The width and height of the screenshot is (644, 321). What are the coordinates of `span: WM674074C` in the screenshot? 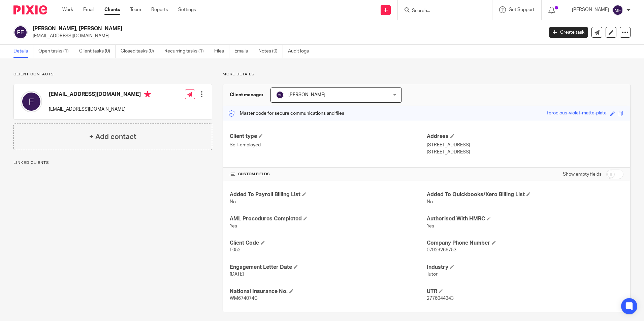 It's located at (244, 299).